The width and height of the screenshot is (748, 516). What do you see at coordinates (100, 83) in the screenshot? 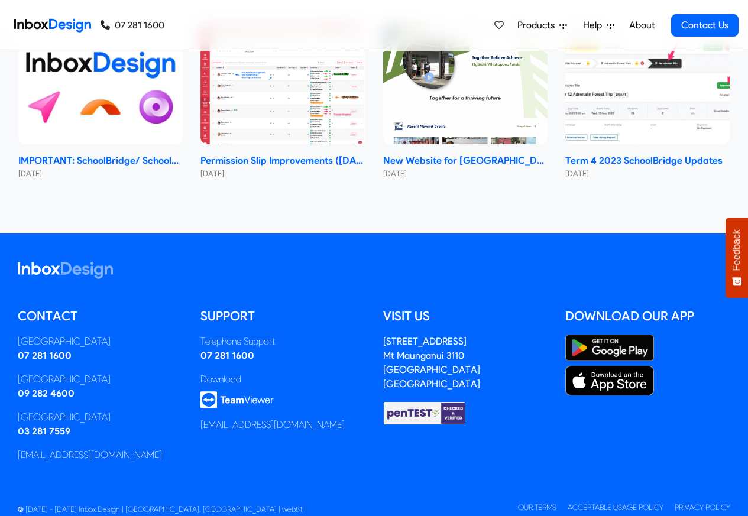
I see `img: IMPORTANT: SchoolBridge/ SchoolPoint Data- Sharing Information- NEW 2024` at bounding box center [100, 83].